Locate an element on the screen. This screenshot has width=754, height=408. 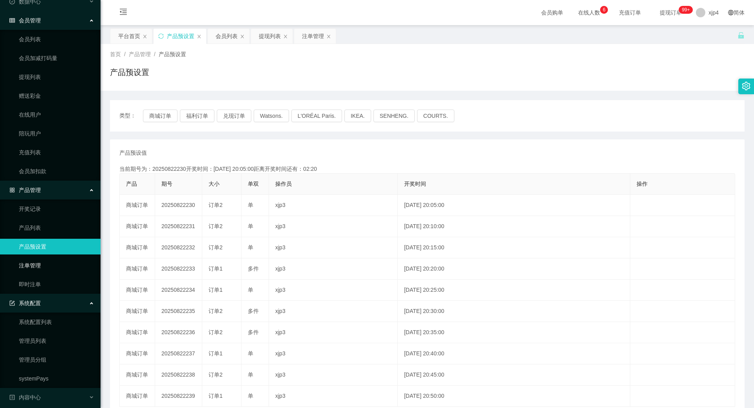
div: 会员列表 is located at coordinates (227, 36).